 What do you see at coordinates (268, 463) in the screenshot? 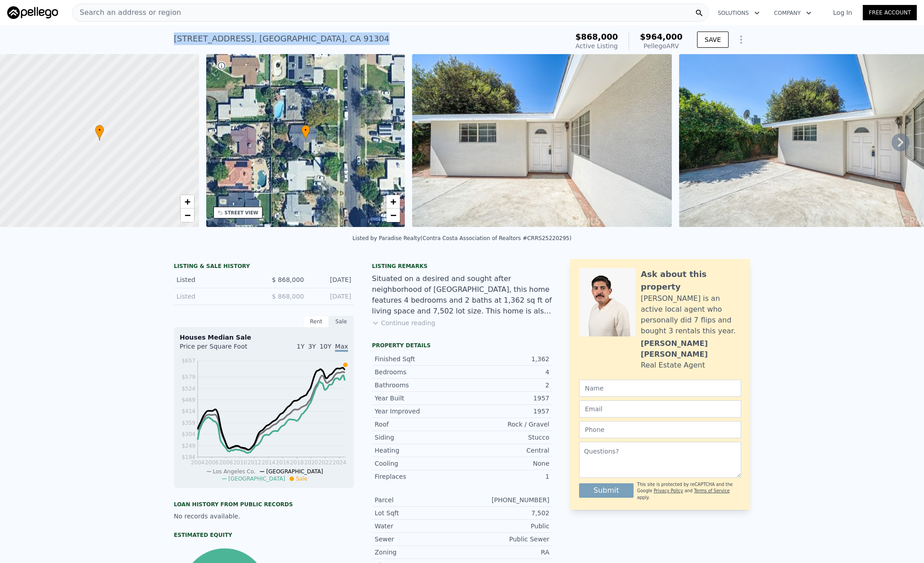
I see `tspan: 2014` at bounding box center [268, 463].